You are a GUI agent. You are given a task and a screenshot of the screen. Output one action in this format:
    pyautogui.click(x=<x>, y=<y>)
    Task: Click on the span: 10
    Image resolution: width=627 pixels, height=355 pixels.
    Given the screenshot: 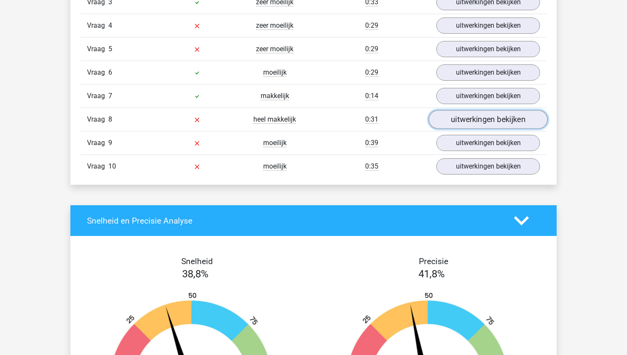 What is the action you would take?
    pyautogui.click(x=112, y=166)
    